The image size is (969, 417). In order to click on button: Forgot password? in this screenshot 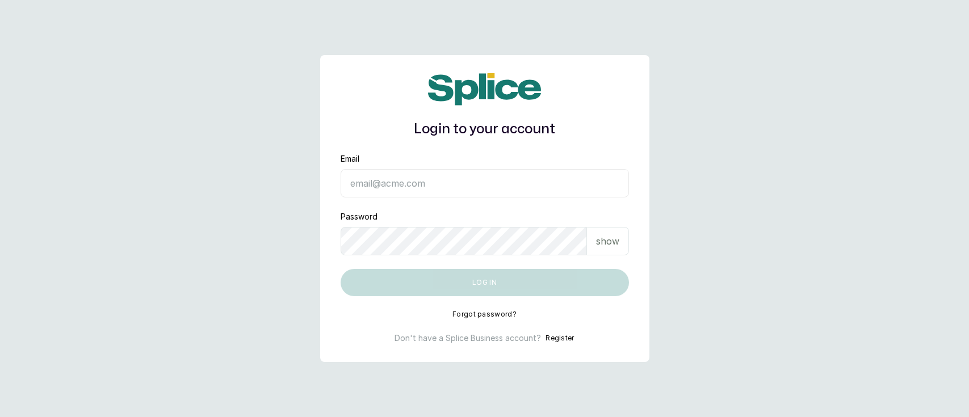, I will do `click(484, 314)`.